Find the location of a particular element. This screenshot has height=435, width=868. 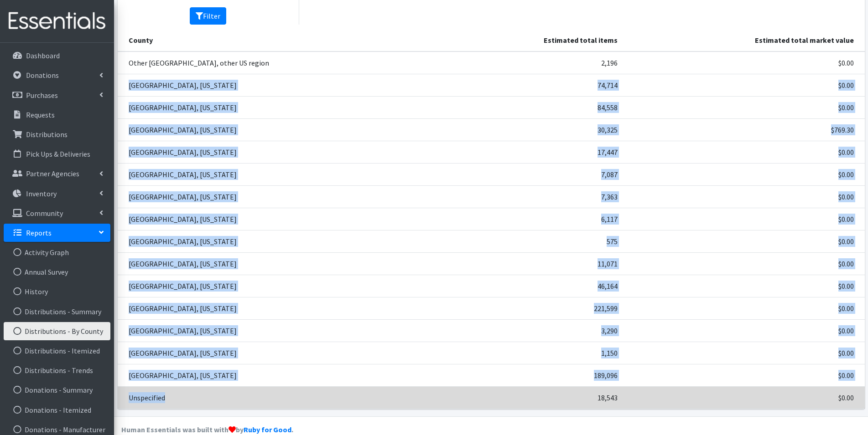

th: County is located at coordinates (282, 40).